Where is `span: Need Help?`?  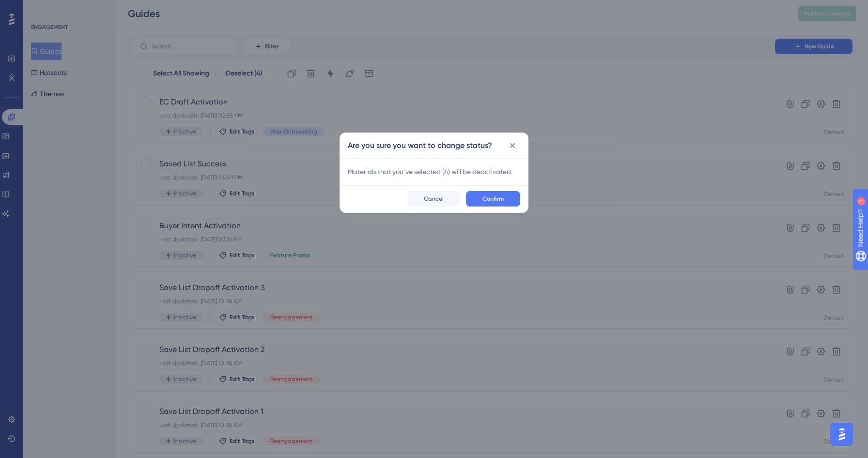
span: Need Help? is located at coordinates (42, 9).